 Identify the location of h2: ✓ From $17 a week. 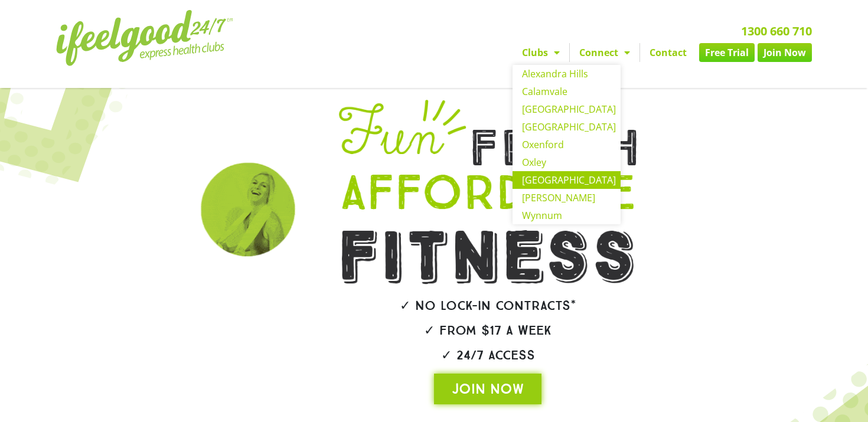
(488, 330).